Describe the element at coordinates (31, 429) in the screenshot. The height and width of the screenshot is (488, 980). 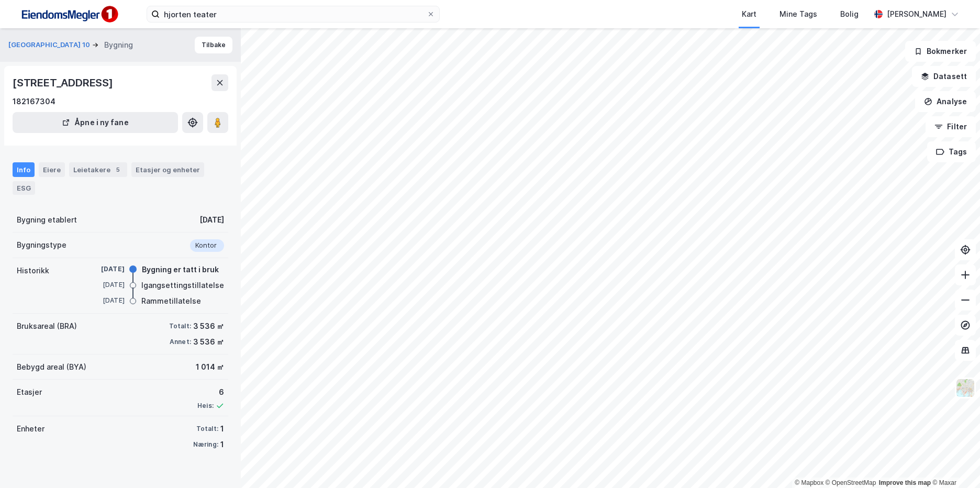
I see `div: Enheter` at that location.